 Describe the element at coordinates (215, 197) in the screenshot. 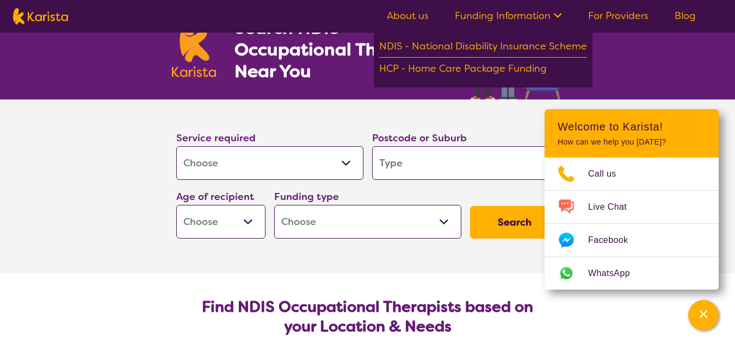

I see `label: Age of recipient` at that location.